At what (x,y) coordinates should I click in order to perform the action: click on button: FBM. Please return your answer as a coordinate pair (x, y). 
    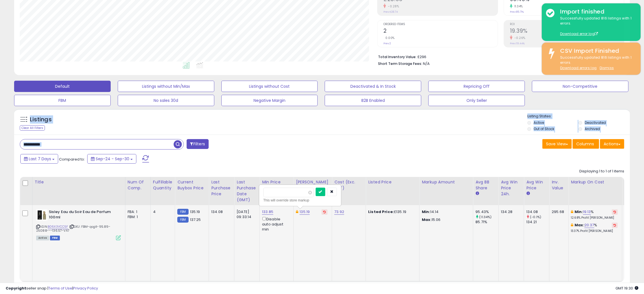
    Looking at the image, I should click on (62, 101).